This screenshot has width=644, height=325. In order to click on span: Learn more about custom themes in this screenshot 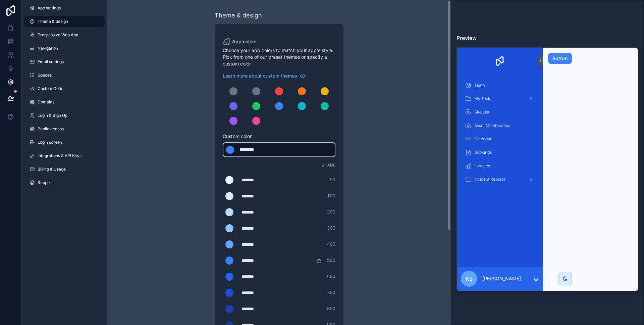, I will do `click(260, 76)`.